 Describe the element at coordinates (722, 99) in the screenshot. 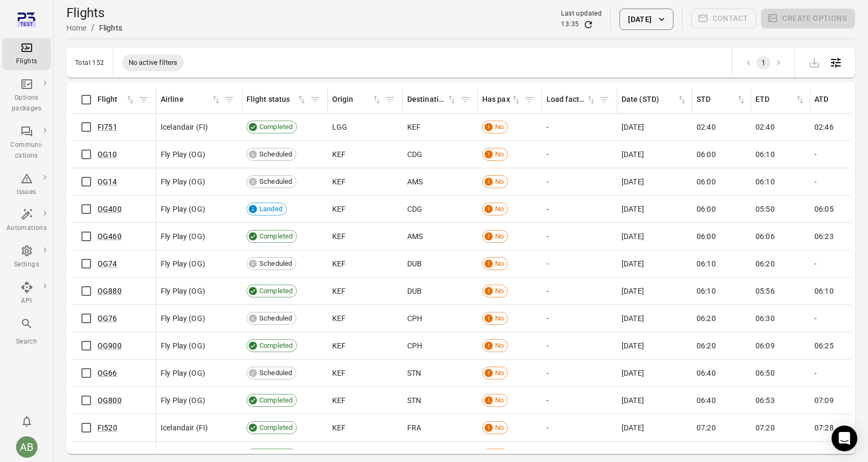

I see `span: STD` at that location.